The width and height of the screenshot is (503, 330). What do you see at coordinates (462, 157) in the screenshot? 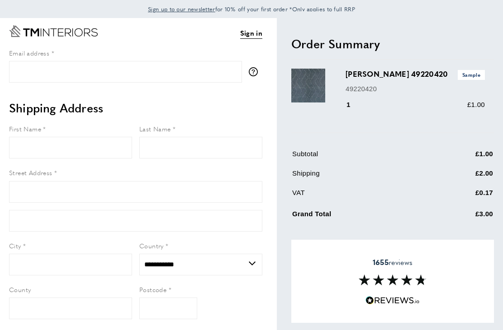
I see `td: £1.00` at bounding box center [462, 157].